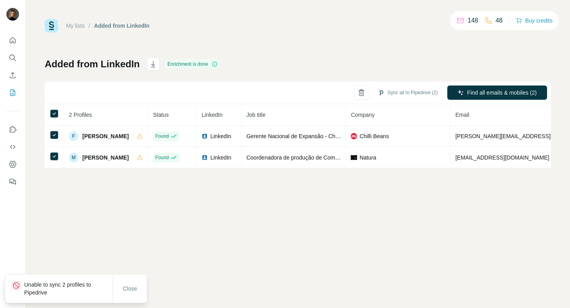  What do you see at coordinates (13, 147) in the screenshot?
I see `button: Use Surfe API` at bounding box center [13, 147].